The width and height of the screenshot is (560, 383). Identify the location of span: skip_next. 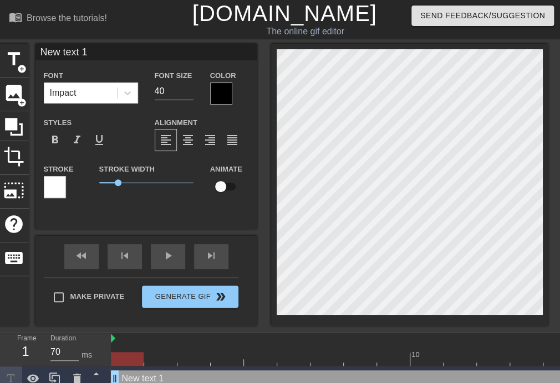
(211, 256).